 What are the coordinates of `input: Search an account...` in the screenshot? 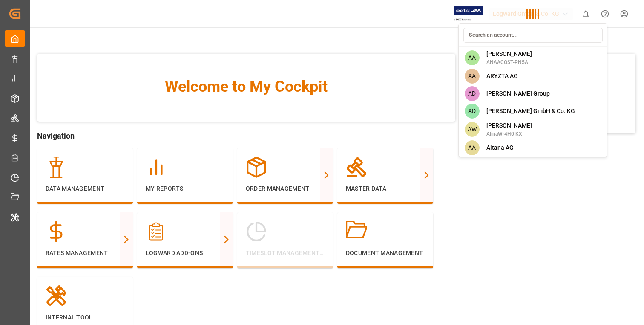 It's located at (533, 35).